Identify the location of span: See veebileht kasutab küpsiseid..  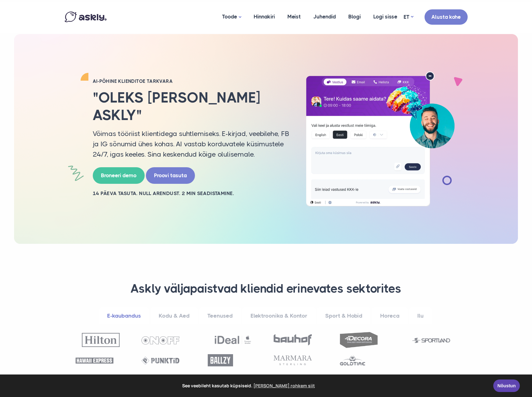
(249, 386).